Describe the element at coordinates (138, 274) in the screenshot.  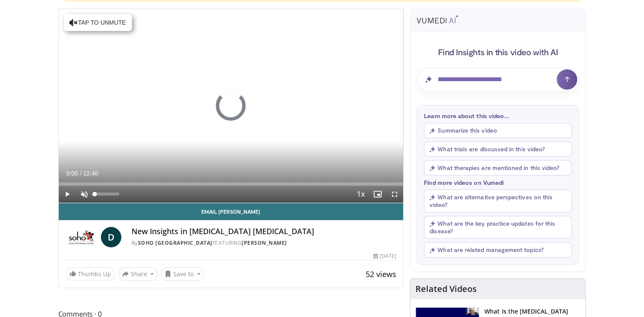
I see `button: Share` at that location.